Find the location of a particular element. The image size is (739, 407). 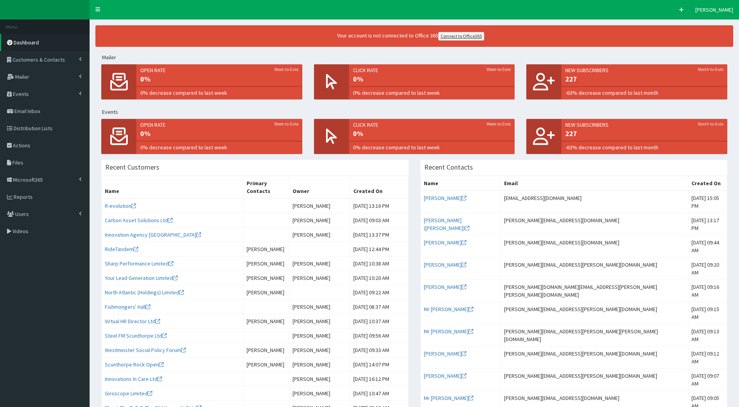

a: Giroscope Limited is located at coordinates (129, 393).